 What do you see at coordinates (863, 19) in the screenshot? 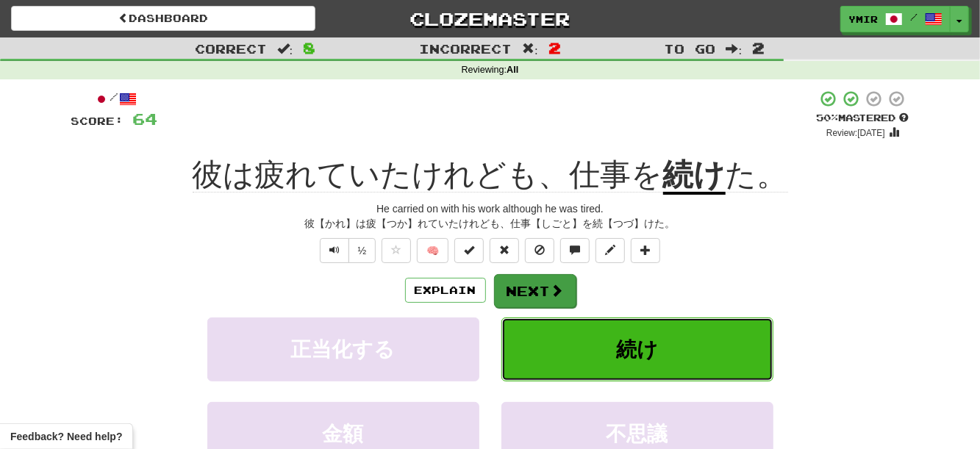
I see `span: ymir` at bounding box center [863, 19].